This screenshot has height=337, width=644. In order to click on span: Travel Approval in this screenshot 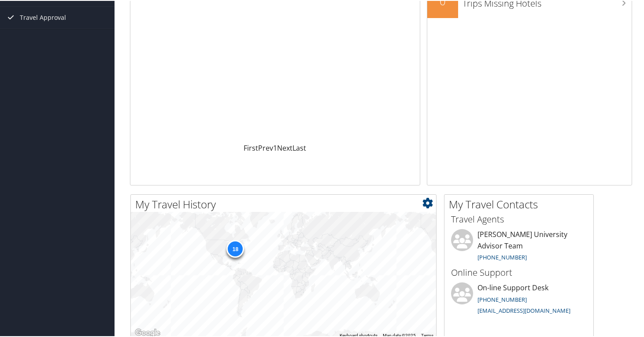, I will do `click(43, 17)`.